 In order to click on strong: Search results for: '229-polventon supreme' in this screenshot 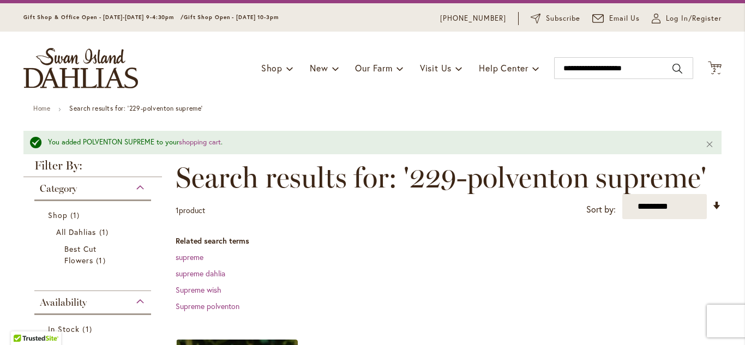, I will do `click(136, 108)`.